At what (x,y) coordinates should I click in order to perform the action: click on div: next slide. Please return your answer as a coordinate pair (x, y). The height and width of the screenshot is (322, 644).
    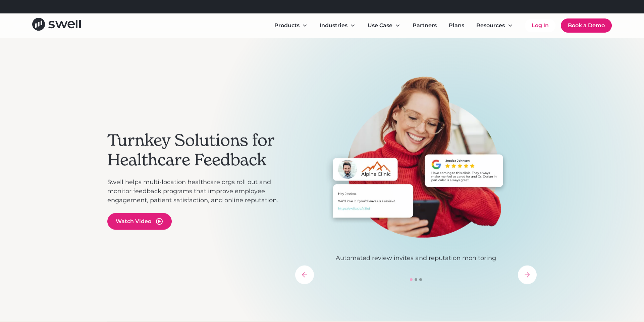
    Looking at the image, I should click on (528, 275).